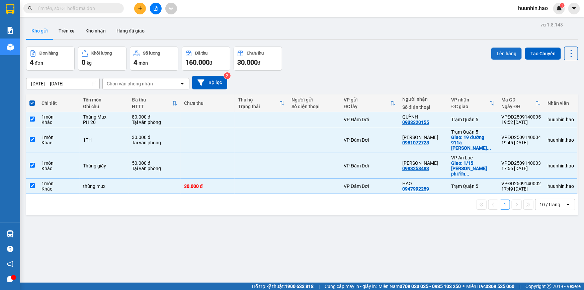 This screenshot has width=584, height=290. I want to click on span: notification, so click(10, 264).